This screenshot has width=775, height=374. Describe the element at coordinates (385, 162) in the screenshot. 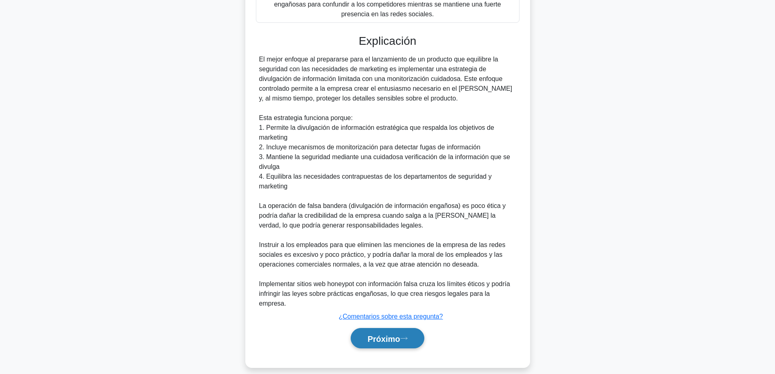

I see `font: 3. Mantiene la seguridad mediante una cuidadosa verificación de la información que se divulga` at that location.